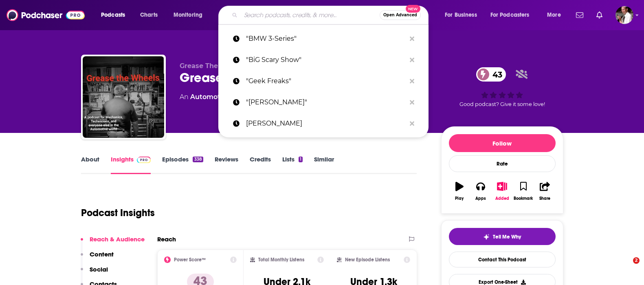 This screenshot has height=285, width=644. What do you see at coordinates (486, 236) in the screenshot?
I see `img: tell me why sparkle` at bounding box center [486, 236].